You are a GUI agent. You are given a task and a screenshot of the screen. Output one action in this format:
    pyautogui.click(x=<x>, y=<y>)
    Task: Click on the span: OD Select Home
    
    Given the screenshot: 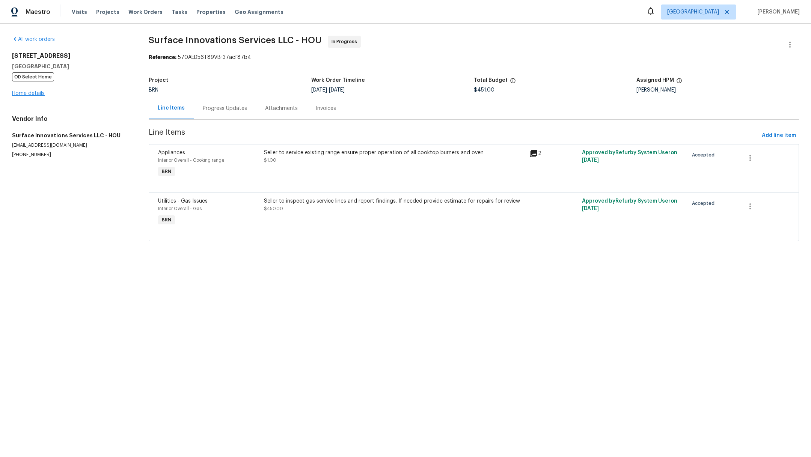 What is the action you would take?
    pyautogui.click(x=33, y=77)
    